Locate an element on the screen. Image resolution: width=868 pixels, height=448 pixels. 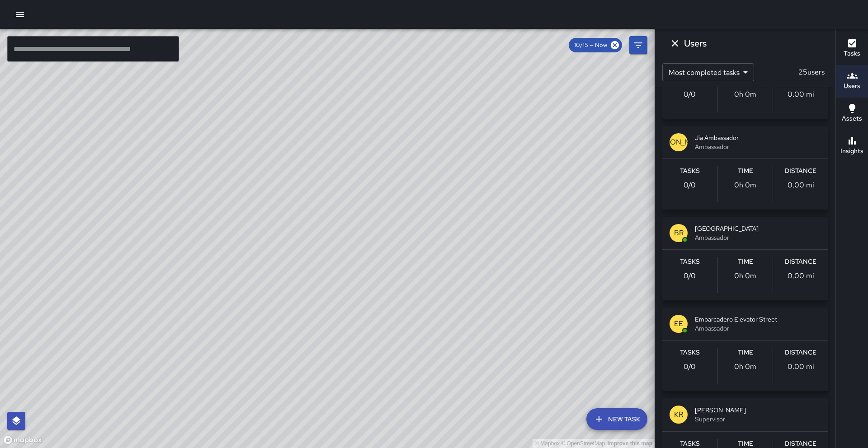
h6: Insights is located at coordinates (852, 152).